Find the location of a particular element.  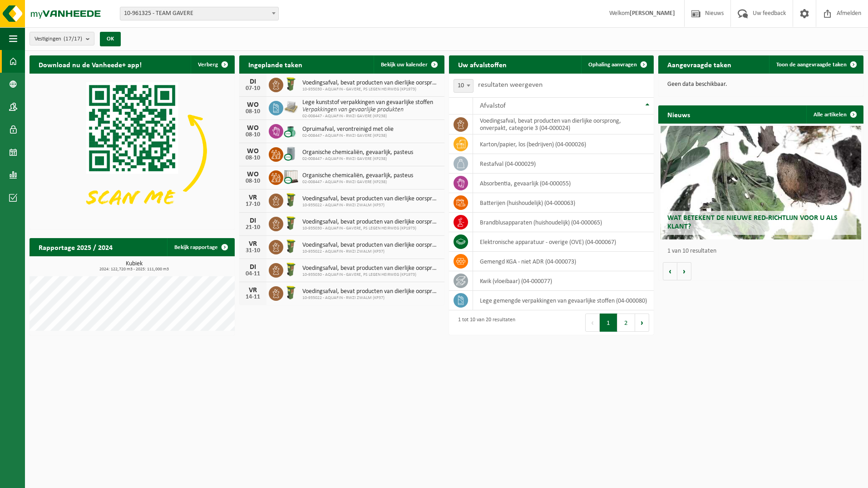

td: restafval (04-000029) is located at coordinates (564, 163).